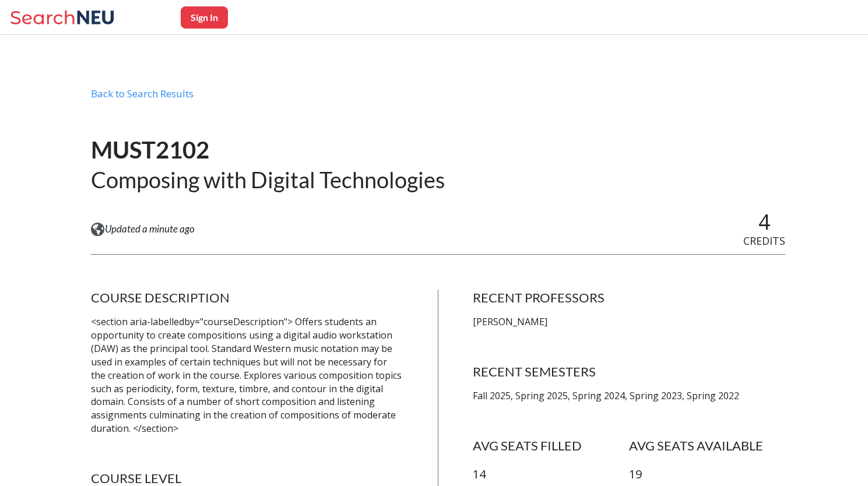  Describe the element at coordinates (204, 17) in the screenshot. I see `button: Sign In` at that location.